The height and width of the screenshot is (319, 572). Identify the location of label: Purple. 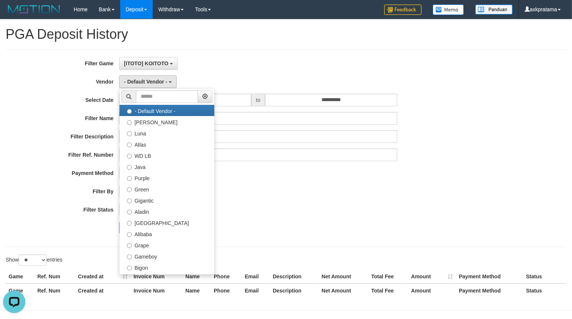
(167, 178).